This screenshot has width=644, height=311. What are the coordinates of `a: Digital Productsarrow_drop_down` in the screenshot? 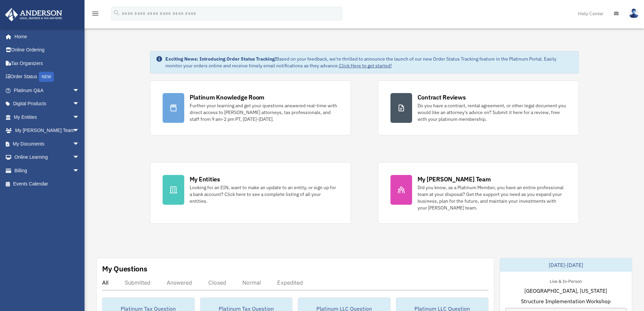 It's located at (47, 104).